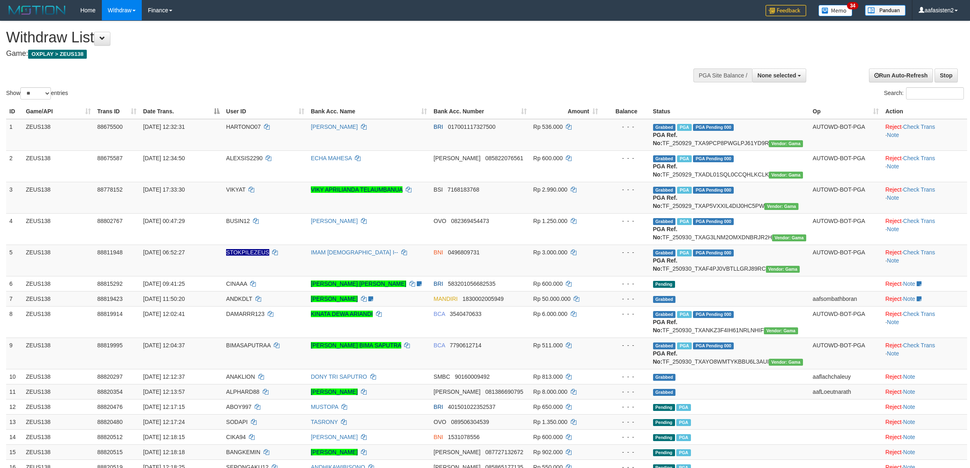  What do you see at coordinates (684, 345) in the screenshot?
I see `span: Marked by aafsolysreylen` at bounding box center [684, 345].